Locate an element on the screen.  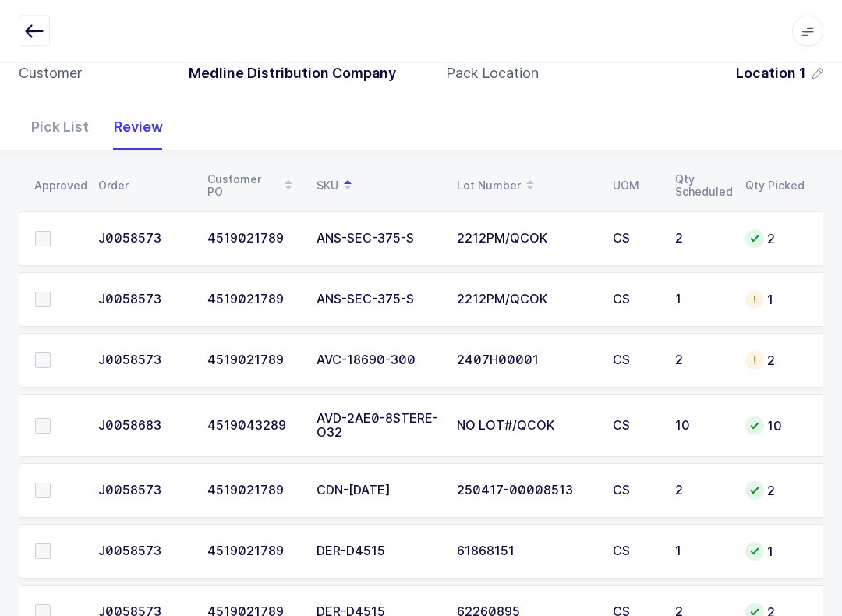
div: Customer is located at coordinates (50, 74).